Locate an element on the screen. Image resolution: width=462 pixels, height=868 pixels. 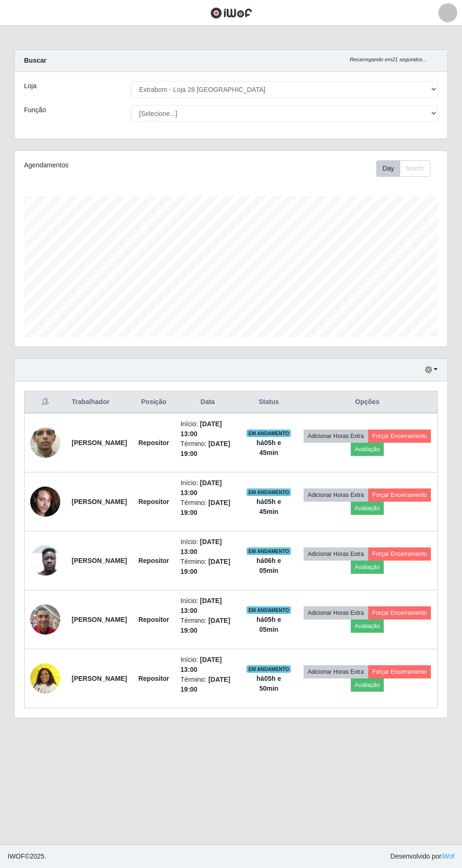
a: iWof is located at coordinates (448, 856).